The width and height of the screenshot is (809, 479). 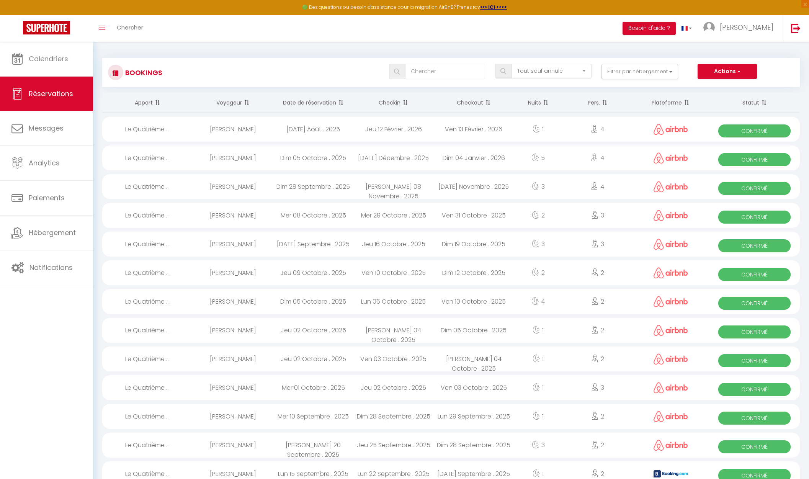 I want to click on th: Sort by status, so click(x=754, y=103).